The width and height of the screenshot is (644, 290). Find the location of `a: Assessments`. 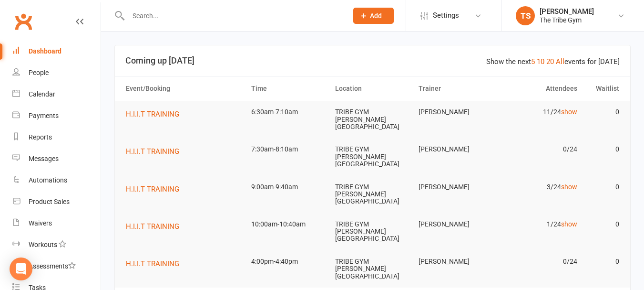

a: Assessments is located at coordinates (56, 266).